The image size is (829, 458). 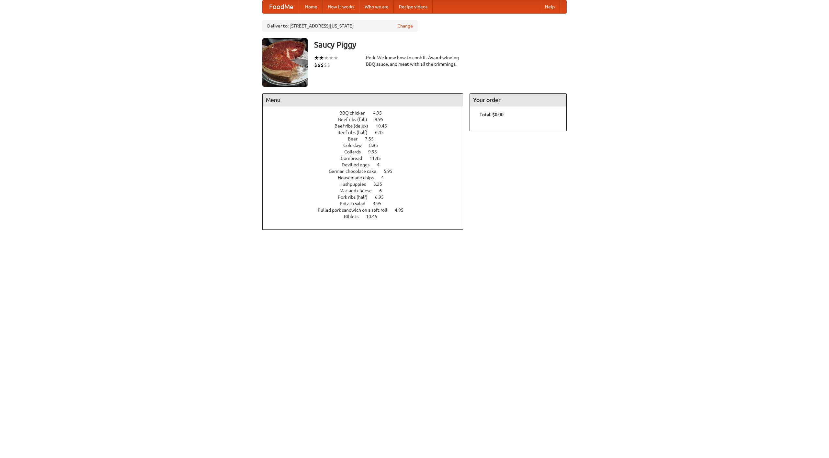 What do you see at coordinates (367, 126) in the screenshot?
I see `a: Beef ribs (delux) 10.45` at bounding box center [367, 126].